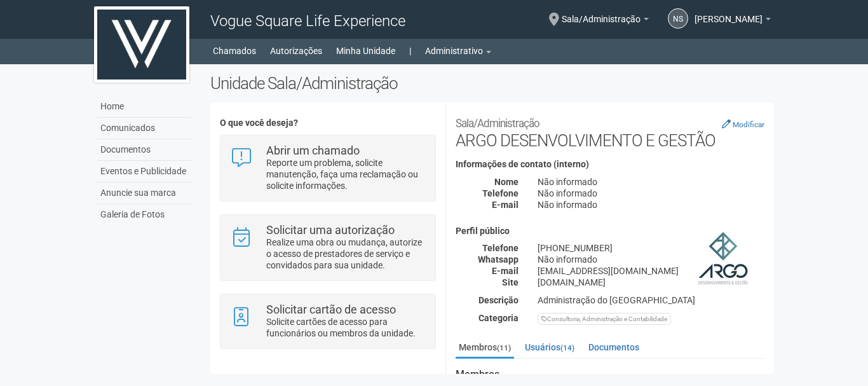  Describe the element at coordinates (313, 150) in the screenshot. I see `strong: Abrir um chamado` at that location.